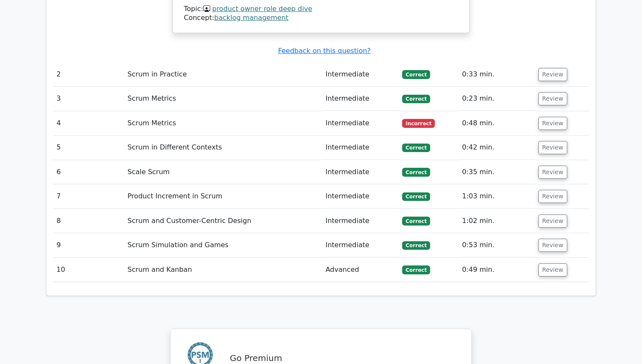 Image resolution: width=642 pixels, height=364 pixels. What do you see at coordinates (262, 8) in the screenshot?
I see `a: product owner role deep dive` at bounding box center [262, 8].